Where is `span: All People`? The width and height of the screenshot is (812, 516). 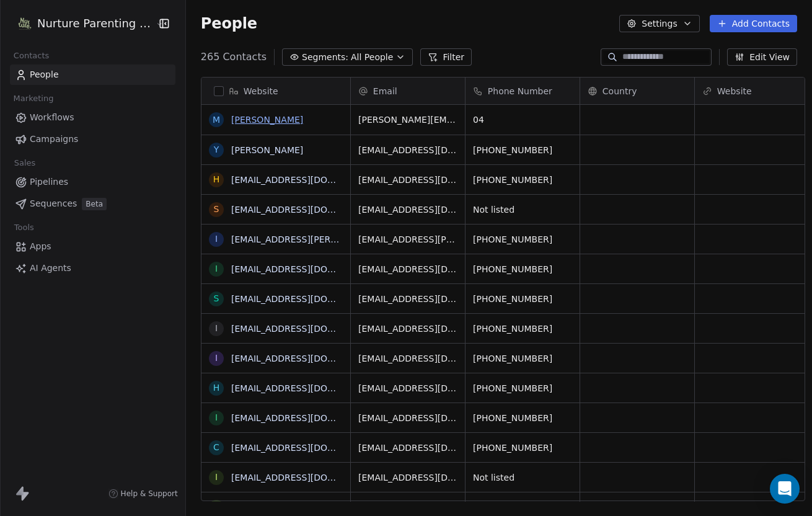
span: All People is located at coordinates (372, 57).